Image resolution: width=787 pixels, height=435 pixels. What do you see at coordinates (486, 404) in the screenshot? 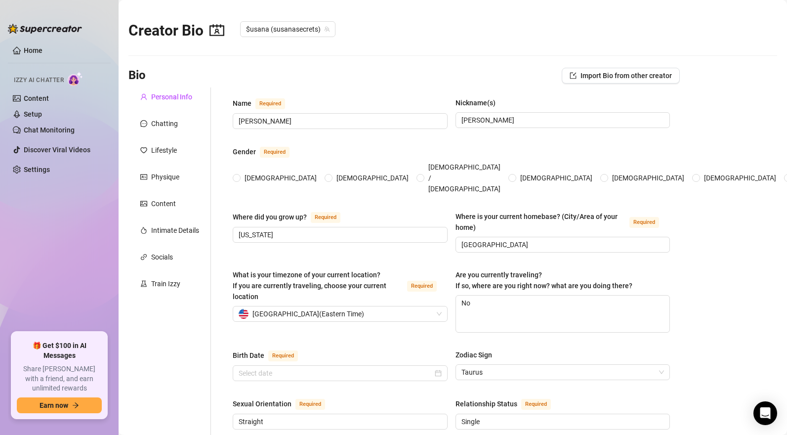
I see `div: Relationship Status` at bounding box center [486, 404].